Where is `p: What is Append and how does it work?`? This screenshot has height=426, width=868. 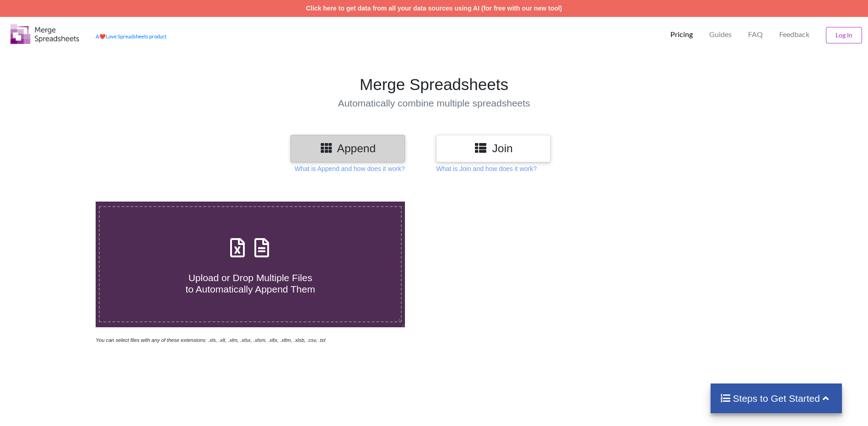 p: What is Append and how does it work? is located at coordinates (349, 169).